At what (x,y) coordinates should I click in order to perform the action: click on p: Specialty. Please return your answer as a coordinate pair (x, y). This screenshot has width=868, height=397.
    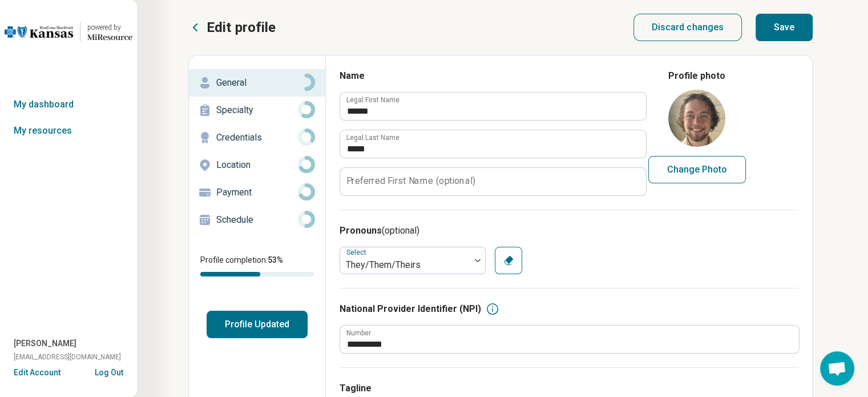
    Looking at the image, I should click on (257, 110).